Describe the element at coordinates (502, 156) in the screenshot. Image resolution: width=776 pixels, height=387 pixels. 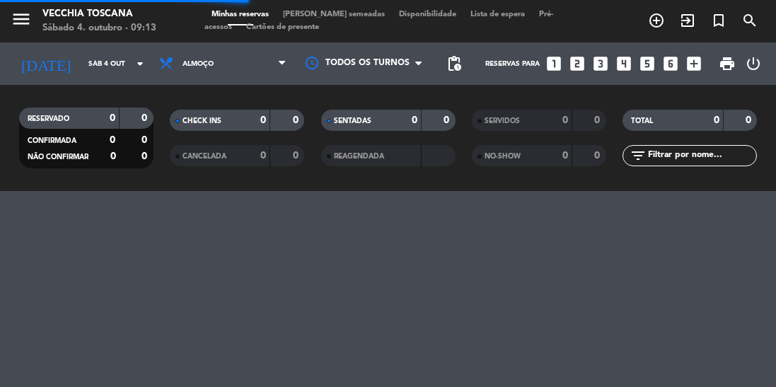
I see `span: NO-SHOW` at that location.